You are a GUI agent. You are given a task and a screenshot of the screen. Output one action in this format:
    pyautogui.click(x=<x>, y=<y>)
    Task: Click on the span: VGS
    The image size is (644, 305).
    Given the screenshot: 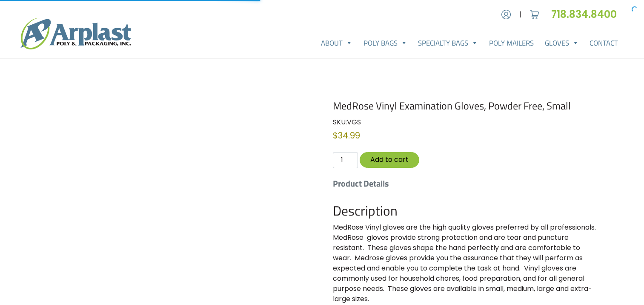 What is the action you would take?
    pyautogui.click(x=353, y=122)
    